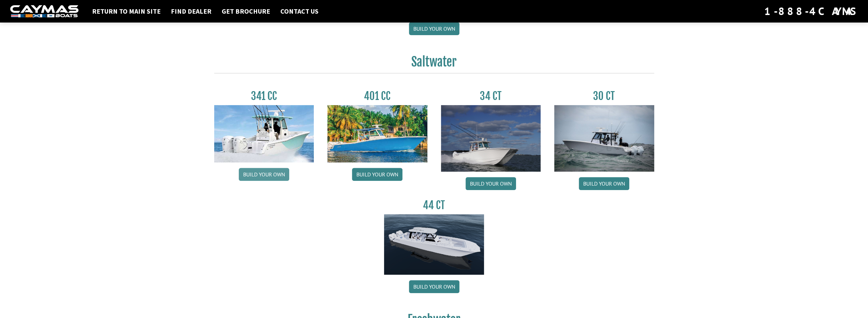 This screenshot has width=868, height=318. I want to click on img: 30_CT_photo_shoot_for_caymas_connect.jpg, so click(604, 138).